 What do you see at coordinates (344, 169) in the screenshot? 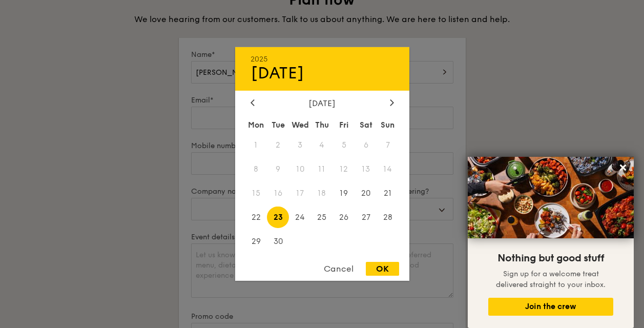
I see `span: 12` at bounding box center [344, 169].